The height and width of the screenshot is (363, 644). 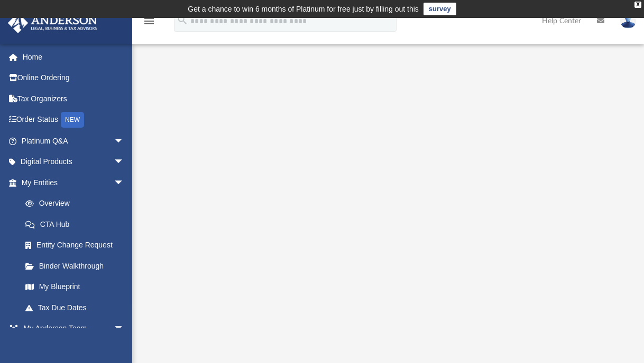 What do you see at coordinates (149, 21) in the screenshot?
I see `i: menu` at bounding box center [149, 21].